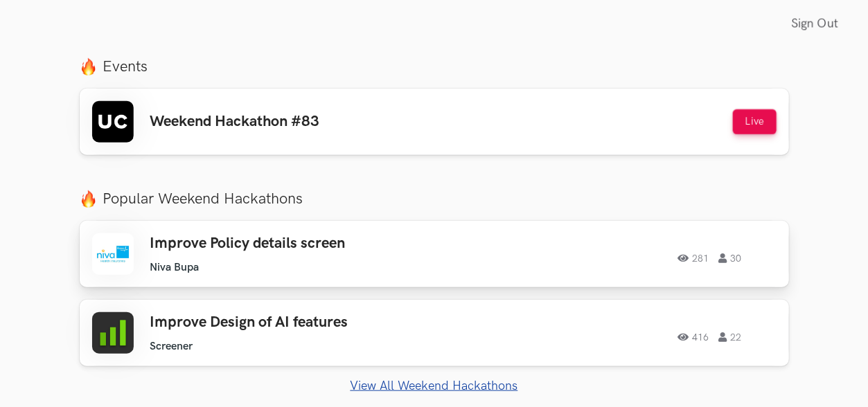 The image size is (868, 407). What do you see at coordinates (172, 346) in the screenshot?
I see `li: Screener` at bounding box center [172, 346].